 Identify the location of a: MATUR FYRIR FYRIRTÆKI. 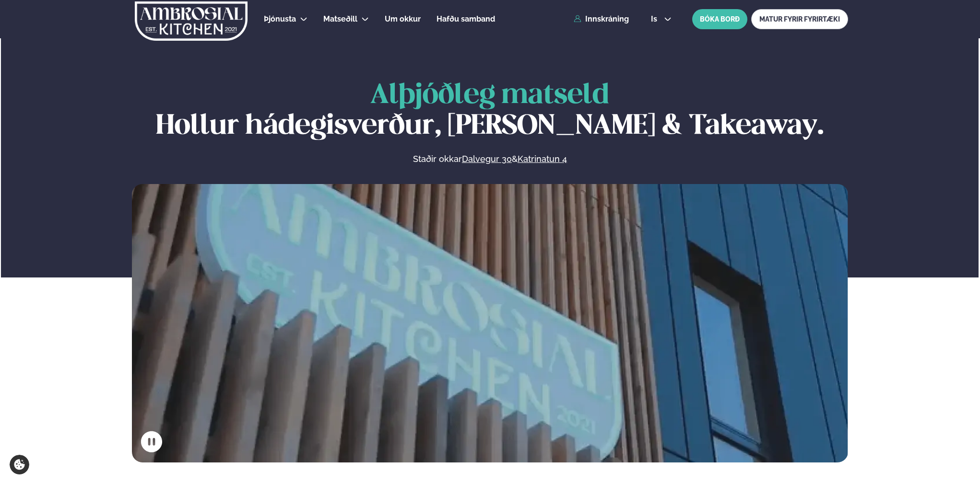
(800, 19).